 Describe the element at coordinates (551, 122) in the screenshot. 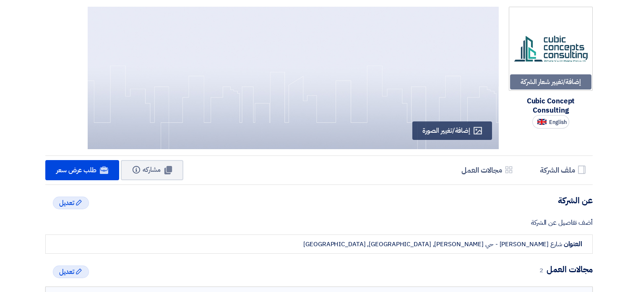

I see `button: English` at that location.